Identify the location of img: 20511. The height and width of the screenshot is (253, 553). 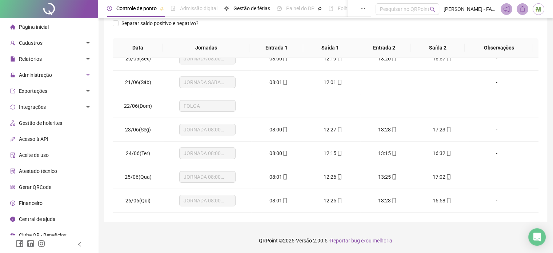
(539, 9).